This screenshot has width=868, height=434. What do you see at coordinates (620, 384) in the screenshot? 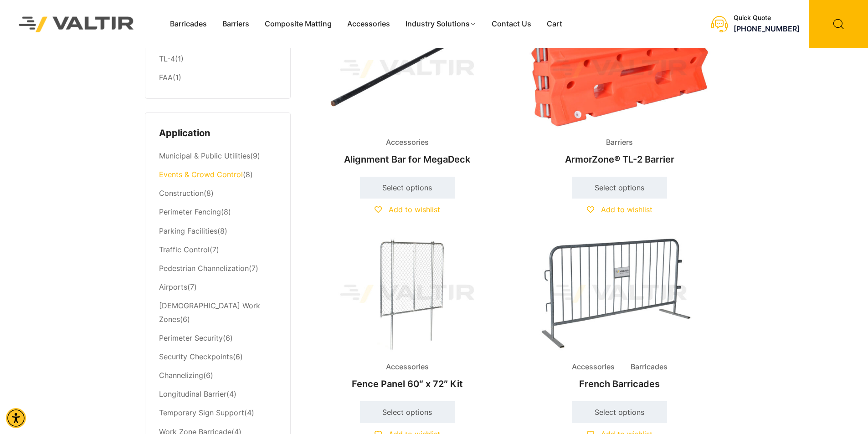
I see `h2: French Barricades` at bounding box center [620, 384].